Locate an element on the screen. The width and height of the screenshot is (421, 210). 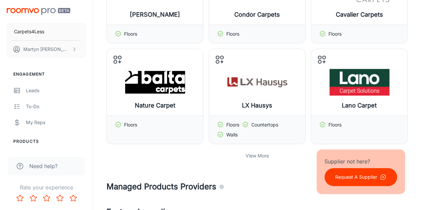
div: To-do is located at coordinates (56, 107).